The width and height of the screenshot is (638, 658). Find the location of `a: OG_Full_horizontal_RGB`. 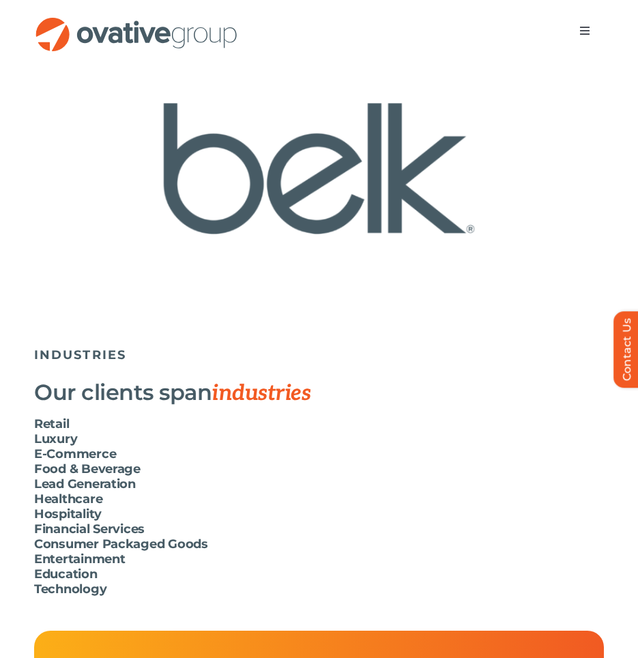

a: OG_Full_horizontal_RGB is located at coordinates (137, 22).